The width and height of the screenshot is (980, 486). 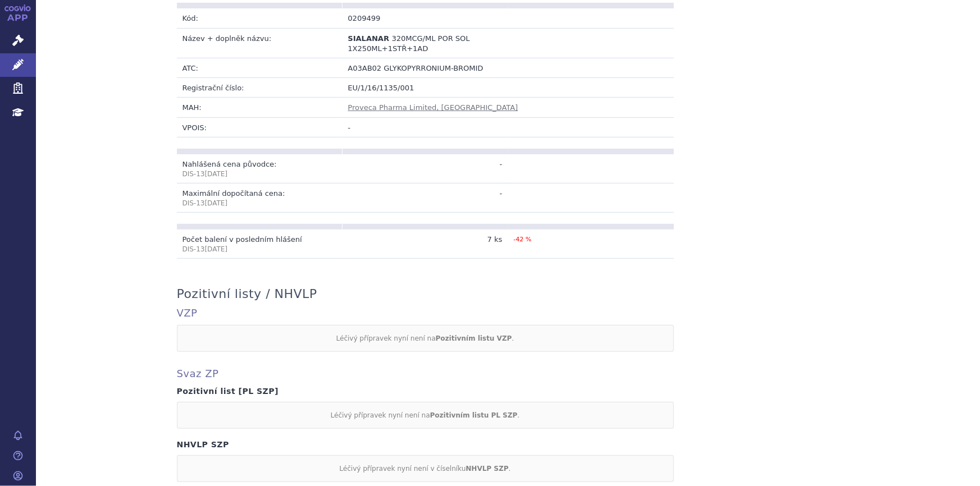 I want to click on span: 320MCG/ML POR SOL 1X250ML+1STŘ+1AD, so click(x=409, y=43).